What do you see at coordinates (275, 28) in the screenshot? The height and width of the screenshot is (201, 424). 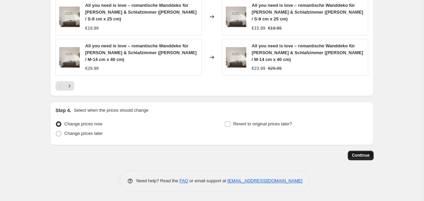 I see `strike: €19.99` at bounding box center [275, 28].